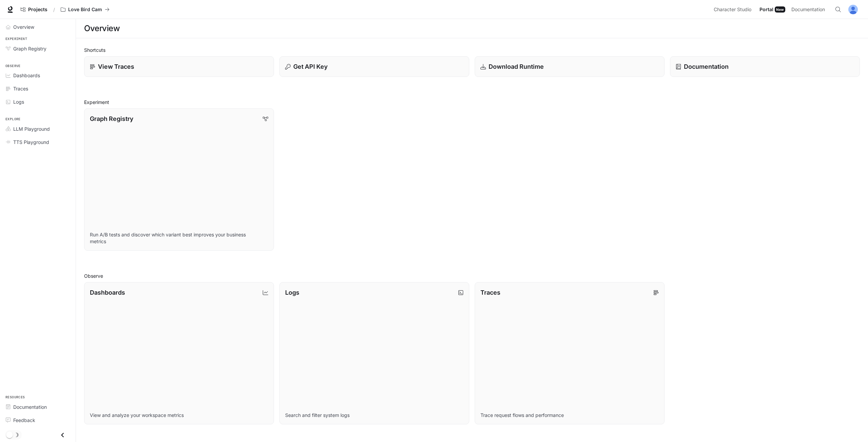 Image resolution: width=868 pixels, height=442 pixels. Describe the element at coordinates (516, 66) in the screenshot. I see `p: Download Runtime` at that location.